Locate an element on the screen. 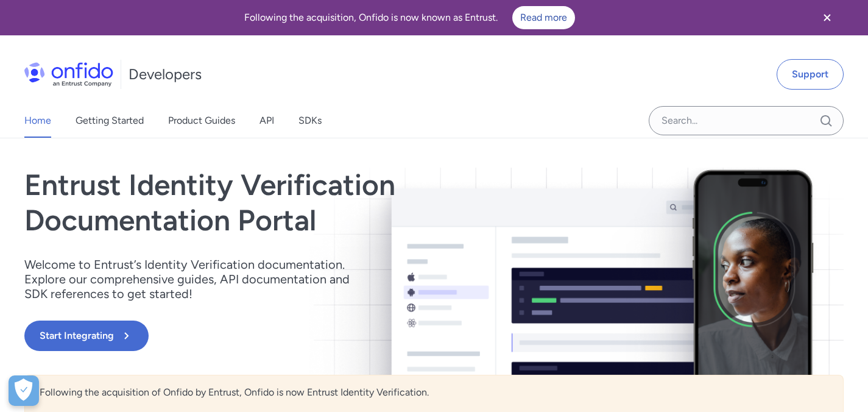 The height and width of the screenshot is (412, 868). svg: Close banner is located at coordinates (828, 18).